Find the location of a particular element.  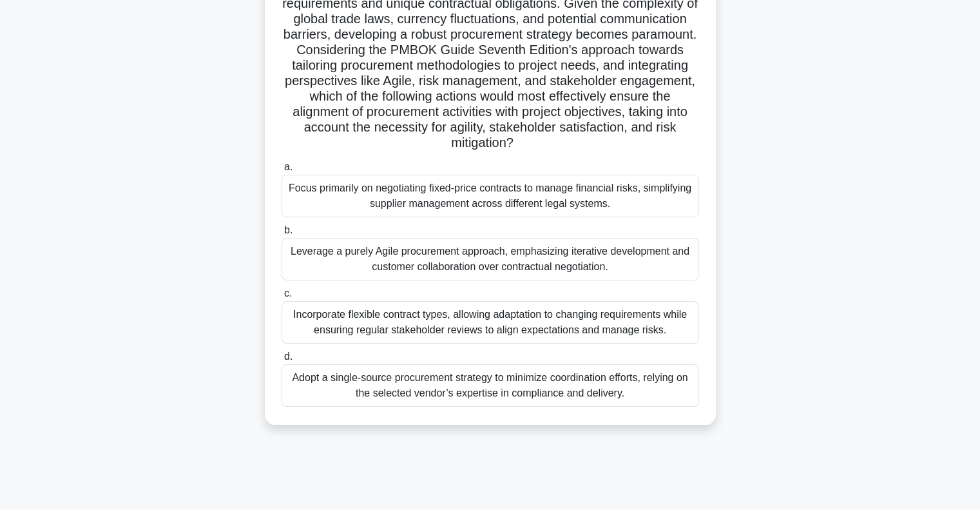

span: b. is located at coordinates (288, 229).